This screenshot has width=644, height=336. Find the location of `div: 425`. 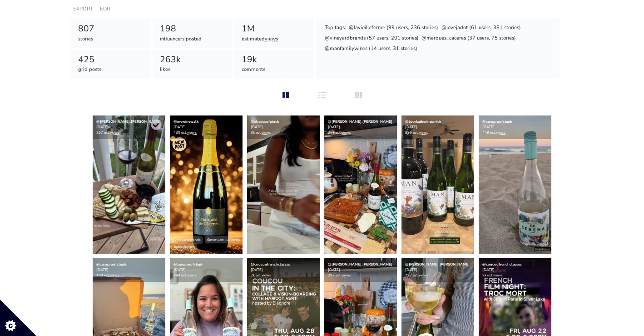

div: 425 is located at coordinates (111, 60).